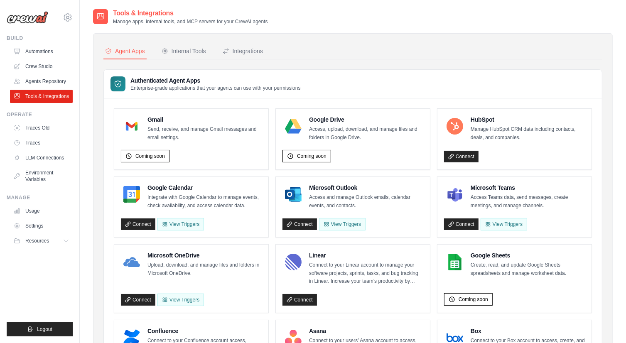 Image resolution: width=626 pixels, height=343 pixels. I want to click on h4: Gmail, so click(205, 120).